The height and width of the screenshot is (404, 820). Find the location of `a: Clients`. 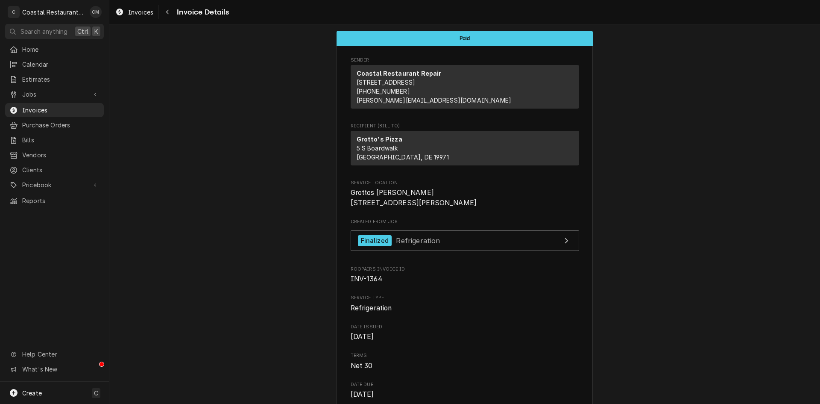

a: Clients is located at coordinates (54, 170).